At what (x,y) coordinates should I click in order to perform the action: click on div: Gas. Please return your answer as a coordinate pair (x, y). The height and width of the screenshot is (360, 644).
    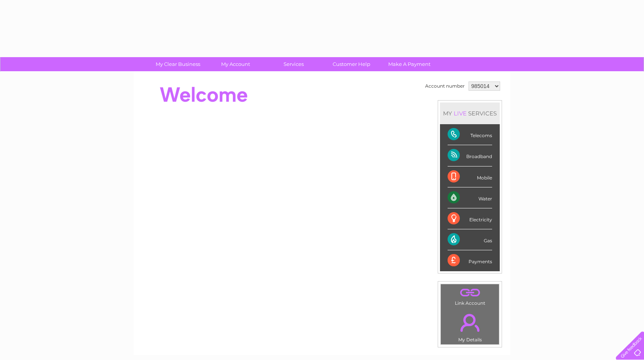
    Looking at the image, I should click on (470, 240).